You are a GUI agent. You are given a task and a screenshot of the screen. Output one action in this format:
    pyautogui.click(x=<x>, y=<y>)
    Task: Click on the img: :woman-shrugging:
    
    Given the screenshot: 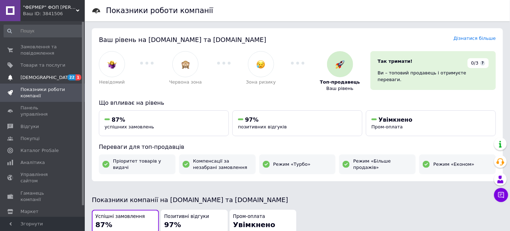 What is the action you would take?
    pyautogui.click(x=112, y=64)
    